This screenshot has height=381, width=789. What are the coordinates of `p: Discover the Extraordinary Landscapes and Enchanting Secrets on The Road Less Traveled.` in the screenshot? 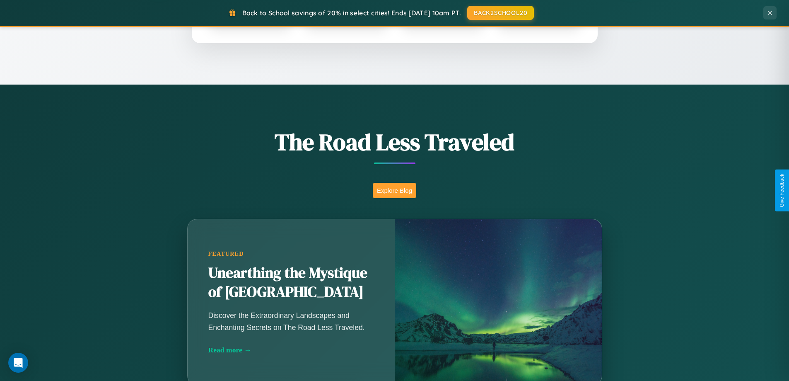 It's located at (291, 321).